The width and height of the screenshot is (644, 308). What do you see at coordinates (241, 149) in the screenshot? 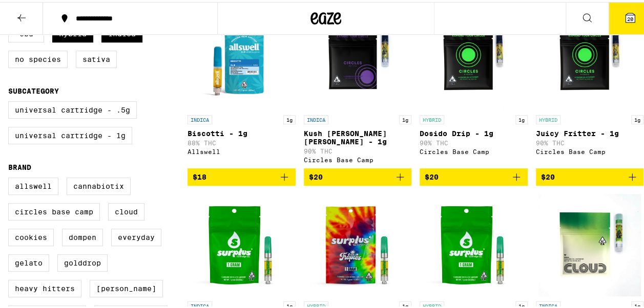
I see `div: Allswell` at bounding box center [241, 149].